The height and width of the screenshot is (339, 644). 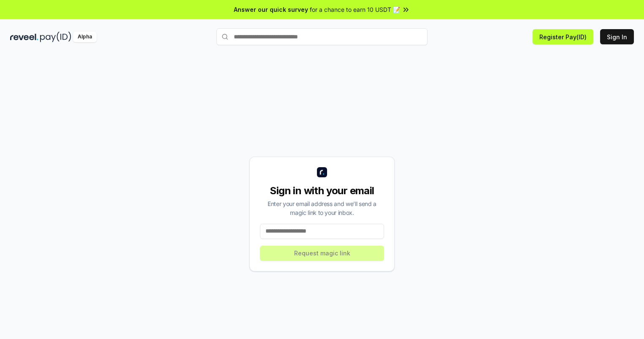 What do you see at coordinates (322, 191) in the screenshot?
I see `div: Sign in with your email` at bounding box center [322, 191].